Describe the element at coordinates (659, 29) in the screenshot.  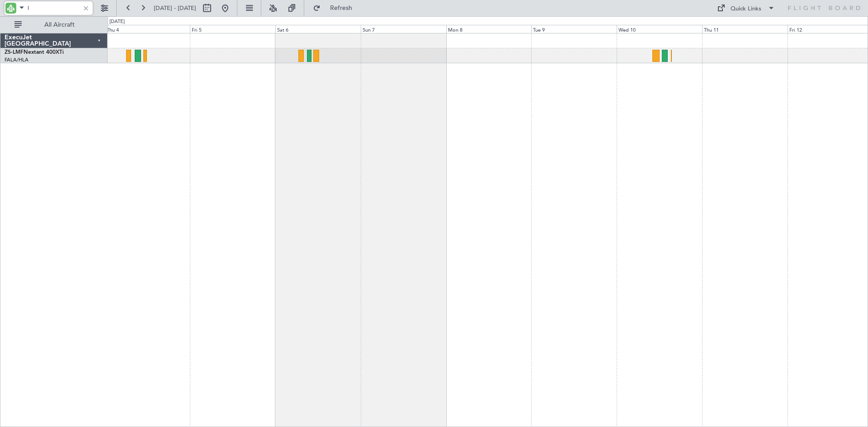
I see `div: Wed 10` at that location.